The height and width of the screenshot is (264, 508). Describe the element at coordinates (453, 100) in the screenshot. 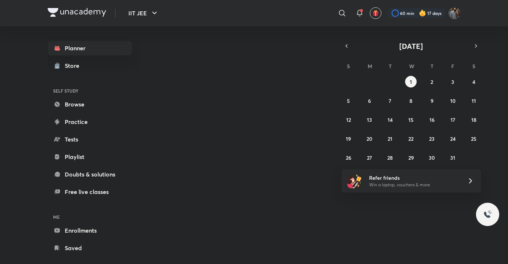

I see `abbr: October 10, 2025` at that location.